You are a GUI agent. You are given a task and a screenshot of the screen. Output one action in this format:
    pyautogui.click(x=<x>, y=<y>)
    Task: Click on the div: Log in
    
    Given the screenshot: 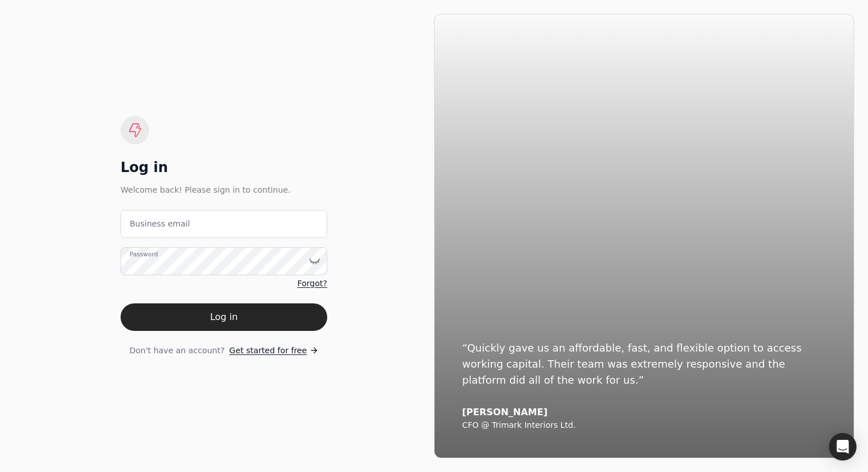 What is the action you would take?
    pyautogui.click(x=224, y=167)
    